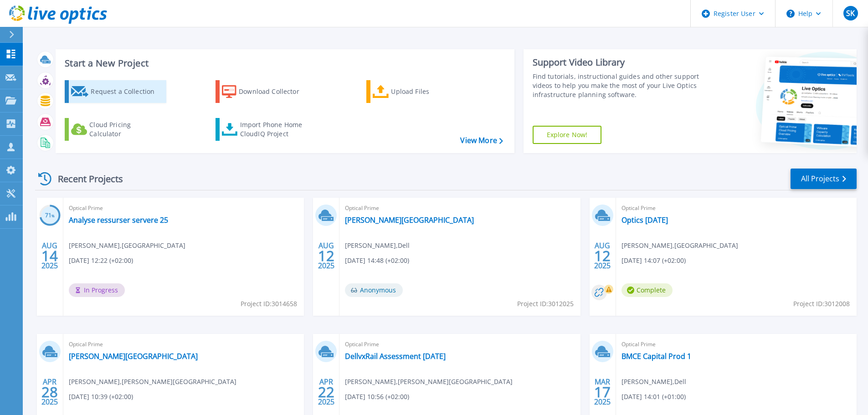  I want to click on a: Request a Collection, so click(115, 92).